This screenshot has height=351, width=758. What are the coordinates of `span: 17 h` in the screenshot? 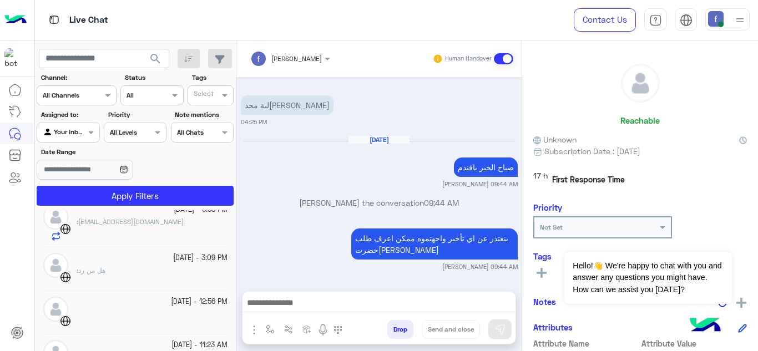 It's located at (540, 180).